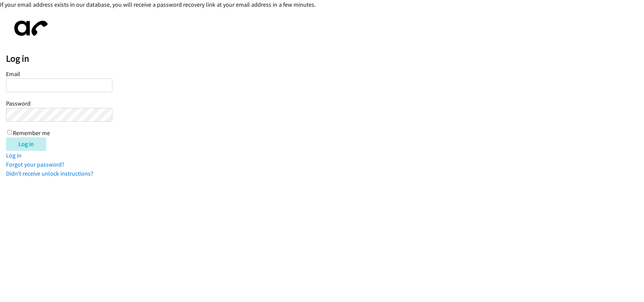 Image resolution: width=644 pixels, height=302 pixels. What do you see at coordinates (18, 103) in the screenshot?
I see `label: Password` at bounding box center [18, 103].